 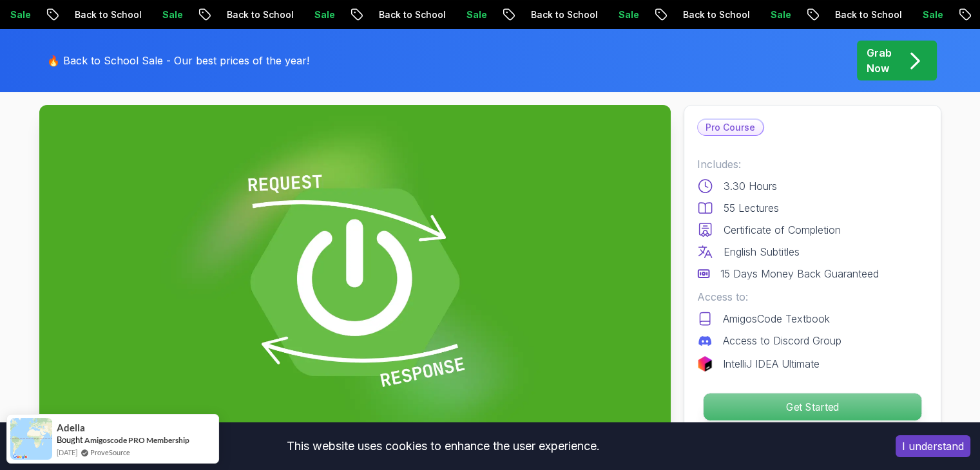 I want to click on p: IntelliJ IDEA Ultimate, so click(x=771, y=363).